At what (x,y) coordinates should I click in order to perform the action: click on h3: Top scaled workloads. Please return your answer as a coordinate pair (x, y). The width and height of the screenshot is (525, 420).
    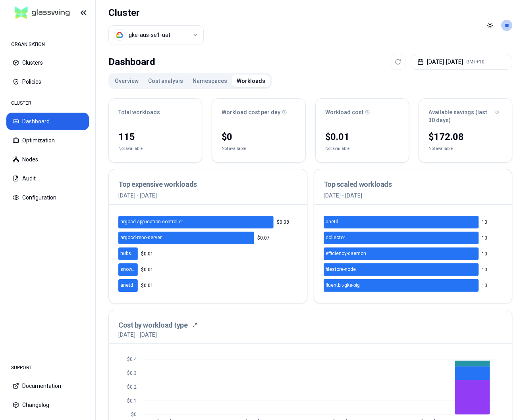
    Looking at the image, I should click on (413, 185).